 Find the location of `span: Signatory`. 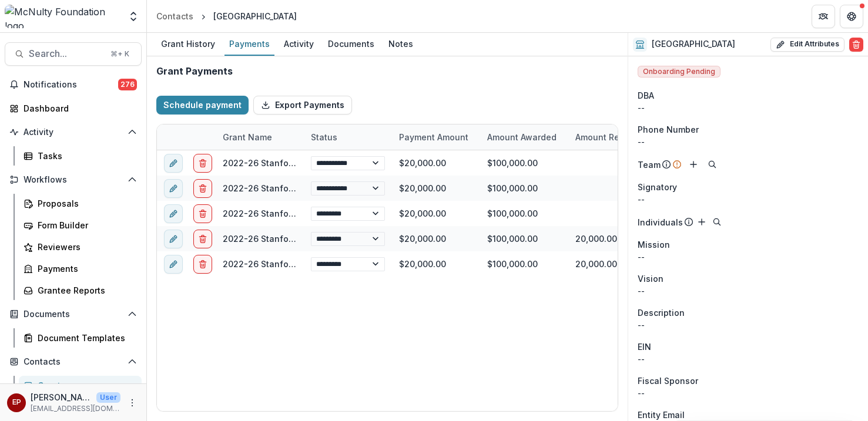

span: Signatory is located at coordinates (657, 187).